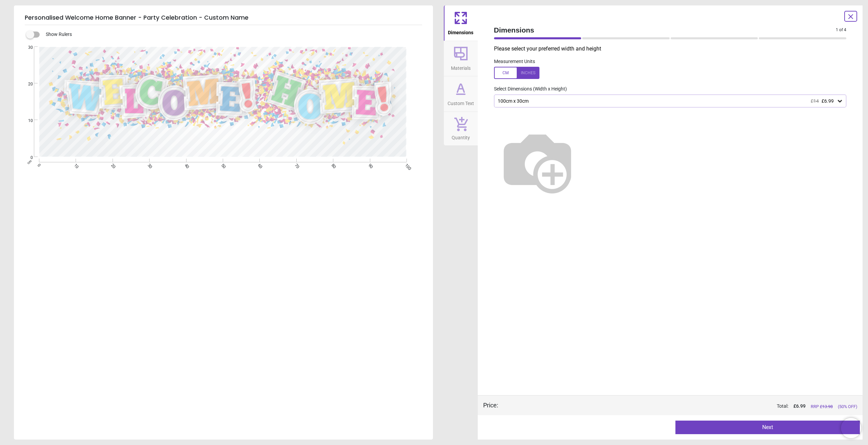 This screenshot has width=868, height=445. I want to click on span: £14, so click(815, 101).